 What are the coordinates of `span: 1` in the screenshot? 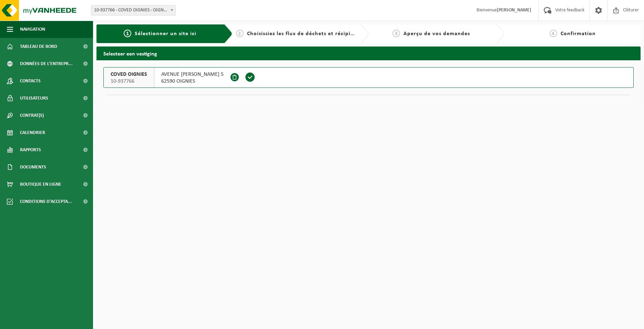 It's located at (127, 33).